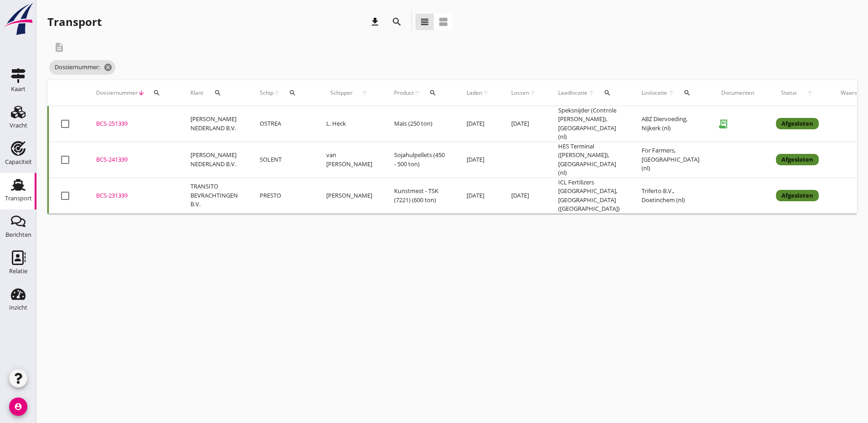 Image resolution: width=868 pixels, height=423 pixels. Describe the element at coordinates (671, 195) in the screenshot. I see `td: Triferto B.V., Doetinchem (nl)` at that location.